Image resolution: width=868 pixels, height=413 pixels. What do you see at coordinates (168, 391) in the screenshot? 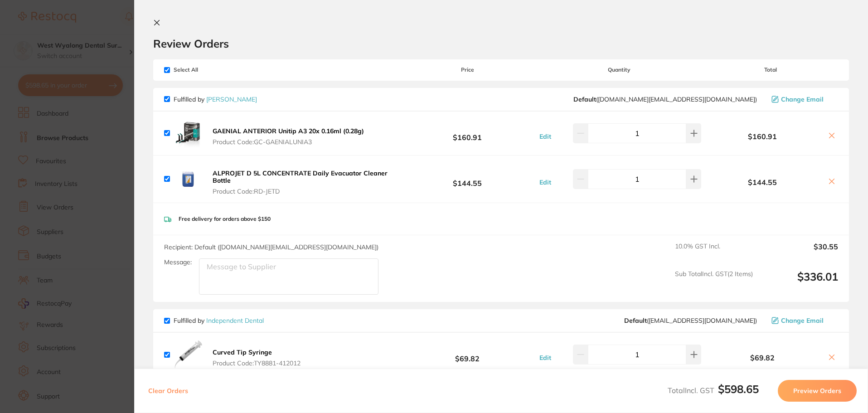
I see `button: Clear Orders` at bounding box center [168, 391].